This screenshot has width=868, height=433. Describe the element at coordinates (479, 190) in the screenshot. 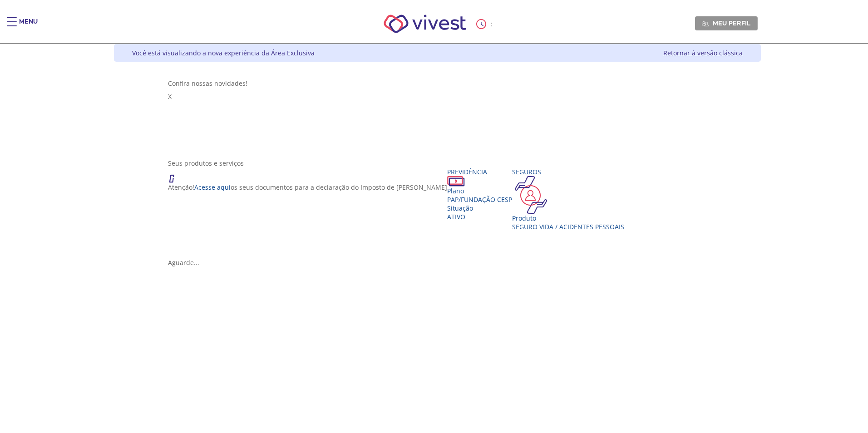

I see `div: Plano` at that location.